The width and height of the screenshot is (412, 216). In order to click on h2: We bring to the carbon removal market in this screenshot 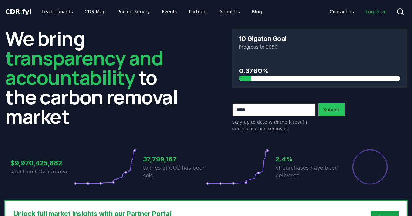, I will do `click(92, 77)`.